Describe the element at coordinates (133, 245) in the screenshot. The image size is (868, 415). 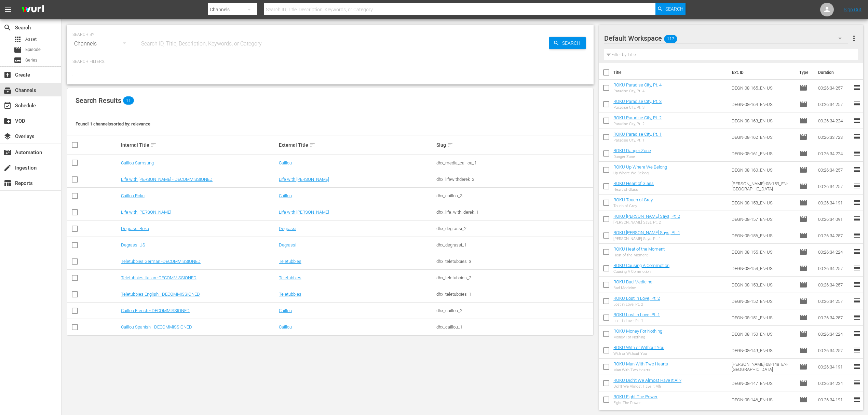
I see `a: Degrassi US` at that location.